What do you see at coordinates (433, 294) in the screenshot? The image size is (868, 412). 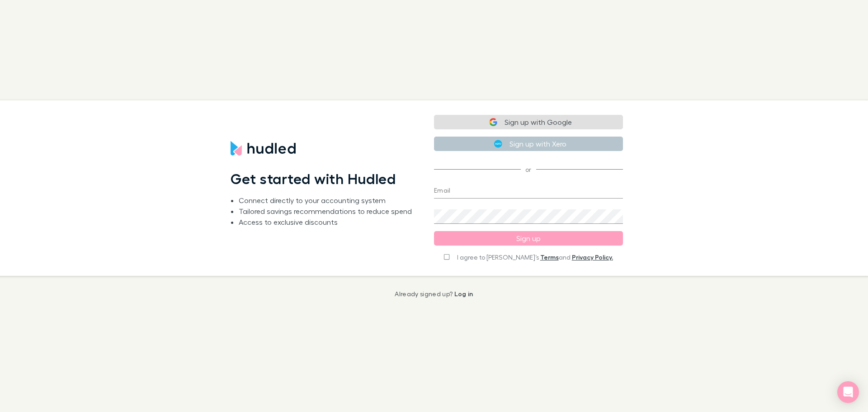 I see `p: Already signed up?` at bounding box center [433, 294].